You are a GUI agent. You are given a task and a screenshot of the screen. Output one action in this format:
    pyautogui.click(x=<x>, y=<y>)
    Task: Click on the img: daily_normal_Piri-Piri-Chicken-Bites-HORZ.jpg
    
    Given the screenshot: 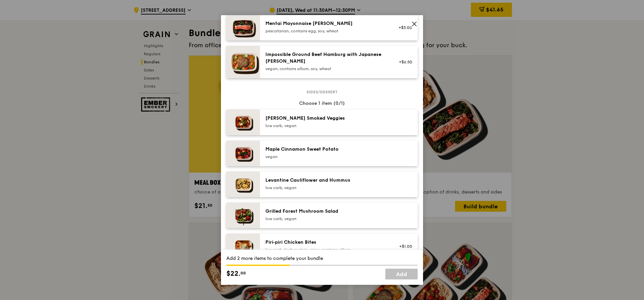 What is the action you would take?
    pyautogui.click(x=243, y=246)
    